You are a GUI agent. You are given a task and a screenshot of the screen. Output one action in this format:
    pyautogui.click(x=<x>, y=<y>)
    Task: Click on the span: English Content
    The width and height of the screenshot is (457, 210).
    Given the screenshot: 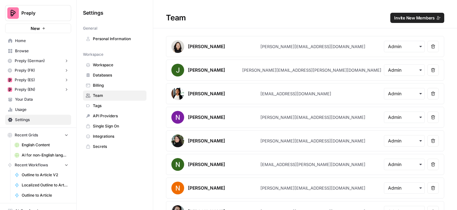 What is the action you would take?
    pyautogui.click(x=45, y=145)
    